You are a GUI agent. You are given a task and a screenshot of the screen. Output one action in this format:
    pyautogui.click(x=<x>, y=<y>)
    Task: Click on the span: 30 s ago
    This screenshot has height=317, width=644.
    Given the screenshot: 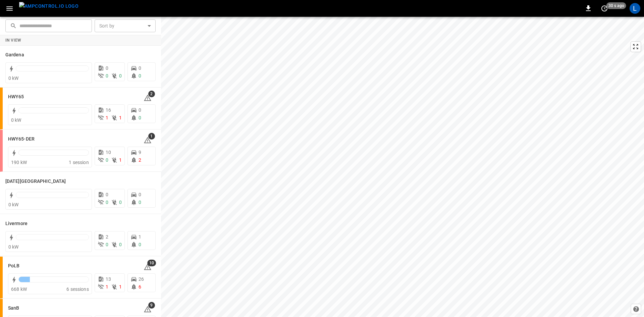 What is the action you would take?
    pyautogui.click(x=616, y=6)
    